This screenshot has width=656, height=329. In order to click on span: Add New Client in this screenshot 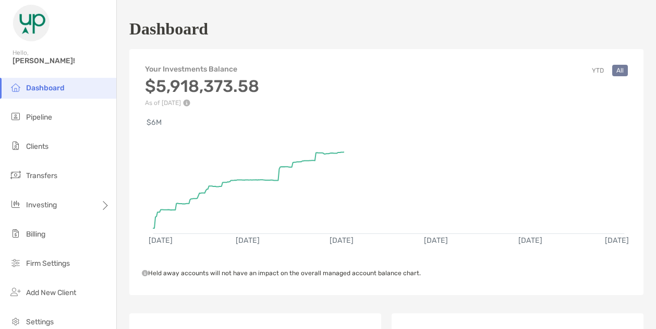, I will do `click(51, 292)`.